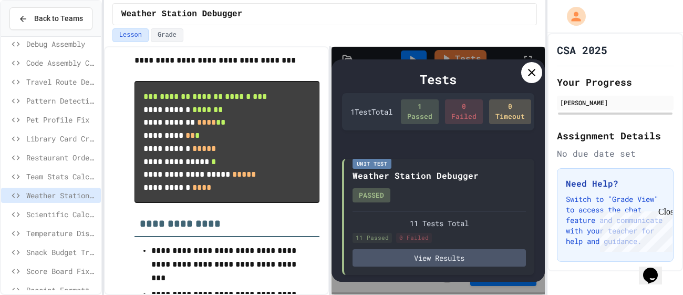 This screenshot has width=683, height=295. Describe the element at coordinates (61, 157) in the screenshot. I see `span: Restaurant Order System` at that location.